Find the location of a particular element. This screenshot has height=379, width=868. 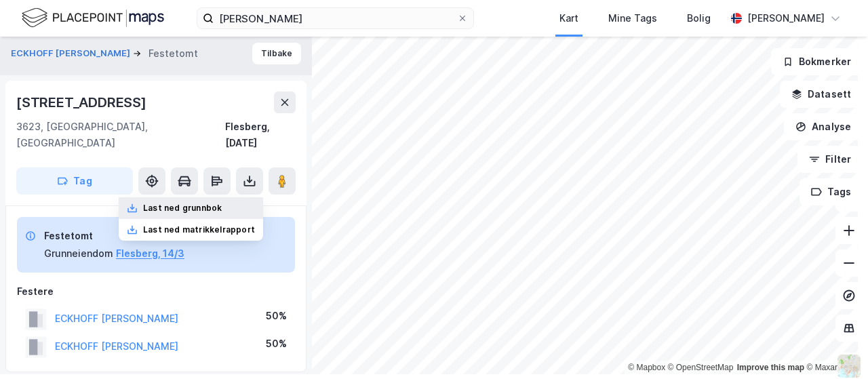

div: Kontrollprogram for chat is located at coordinates (834, 346).